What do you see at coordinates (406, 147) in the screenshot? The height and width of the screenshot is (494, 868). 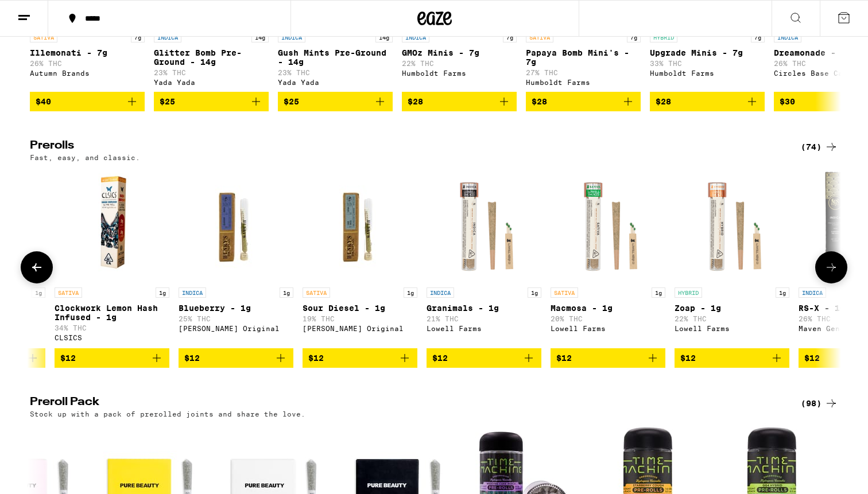 I see `h2: Prerolls` at bounding box center [406, 147].